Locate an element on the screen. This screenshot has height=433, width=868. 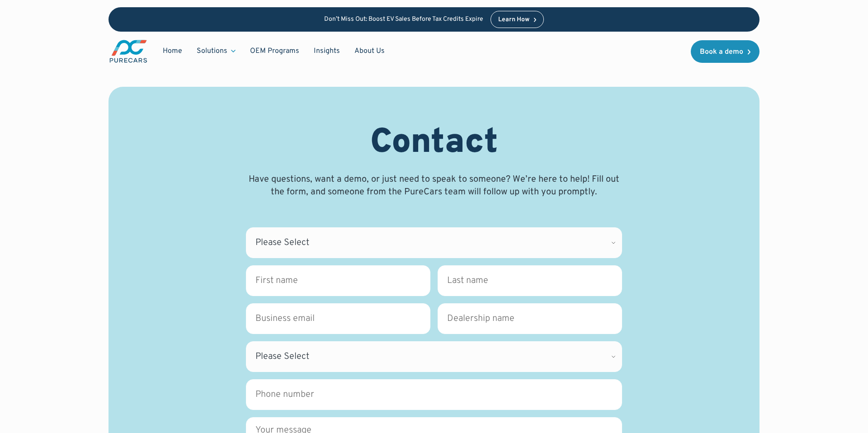
input: Last name is located at coordinates (530, 281).